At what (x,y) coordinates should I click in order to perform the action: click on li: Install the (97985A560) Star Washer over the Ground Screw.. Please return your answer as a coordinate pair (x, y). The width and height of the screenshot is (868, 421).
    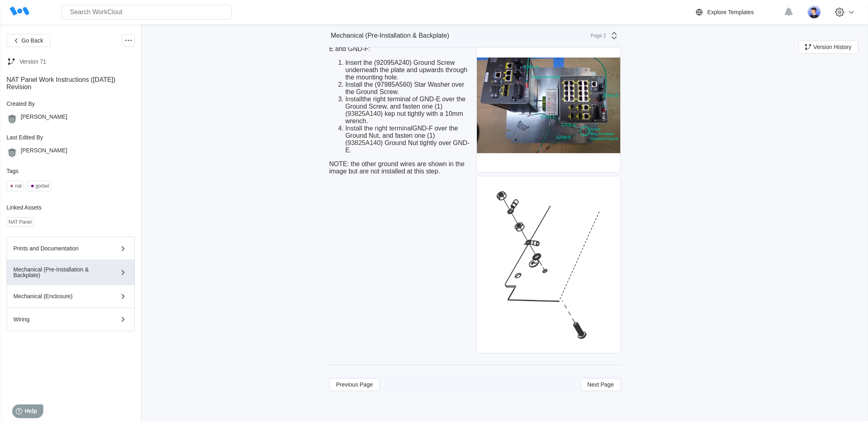
    Looking at the image, I should click on (409, 89).